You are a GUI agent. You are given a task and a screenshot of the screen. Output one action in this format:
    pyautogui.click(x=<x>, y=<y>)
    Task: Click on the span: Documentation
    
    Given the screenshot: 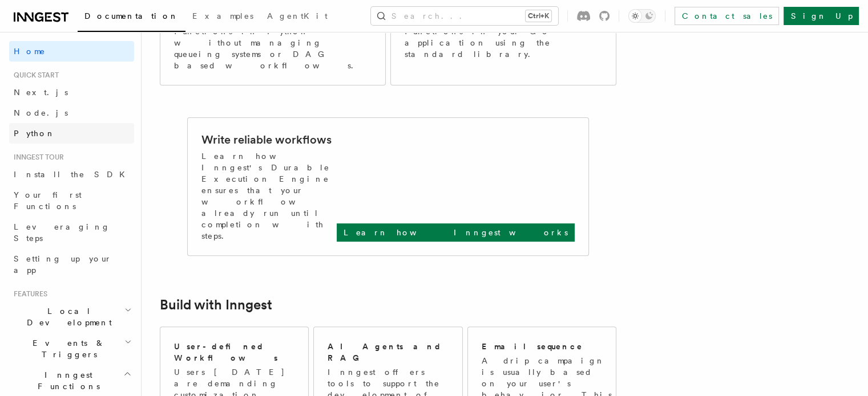 What is the action you would take?
    pyautogui.click(x=131, y=16)
    